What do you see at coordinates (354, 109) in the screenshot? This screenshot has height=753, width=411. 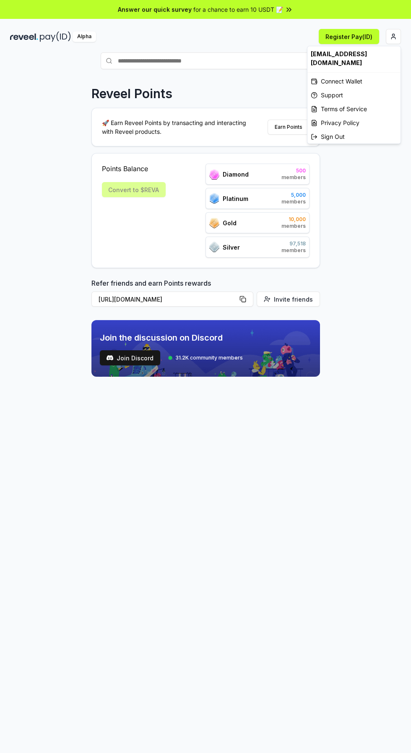 I see `div: Terms of Service` at bounding box center [354, 109].